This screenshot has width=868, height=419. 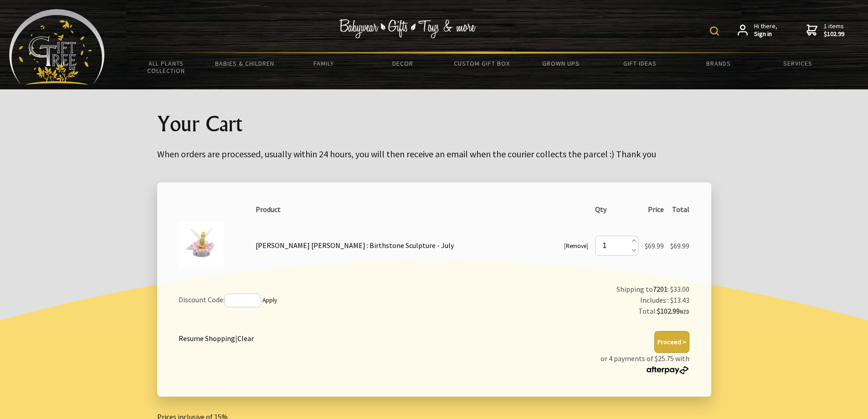 I want to click on input: If you have a discount code, enter it here and press 'Apply'., so click(x=243, y=300).